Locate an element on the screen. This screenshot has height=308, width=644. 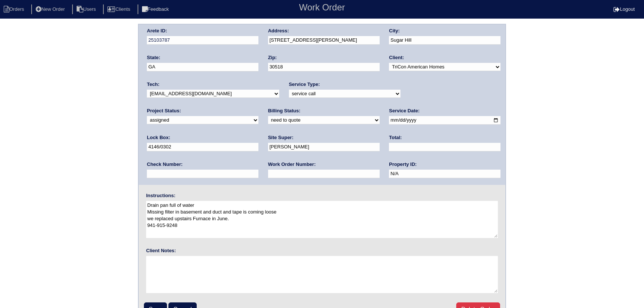
label: Billing Status: is located at coordinates (284, 111).